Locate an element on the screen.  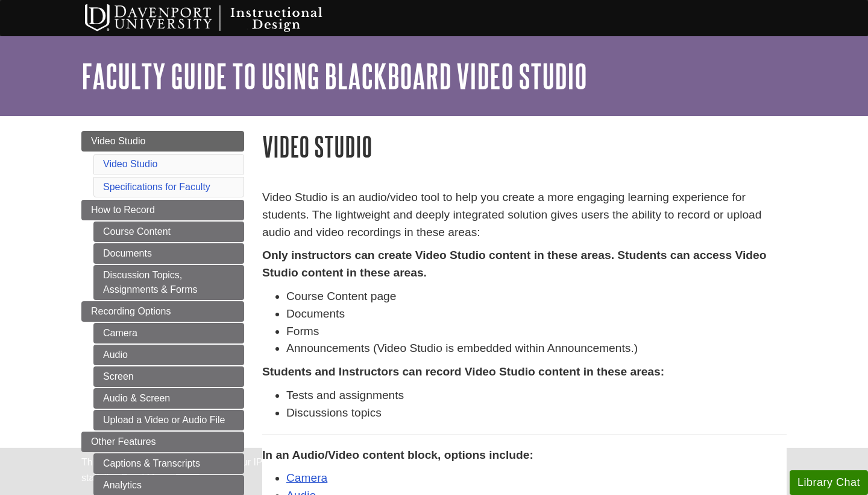
li: Documents is located at coordinates (537, 314).